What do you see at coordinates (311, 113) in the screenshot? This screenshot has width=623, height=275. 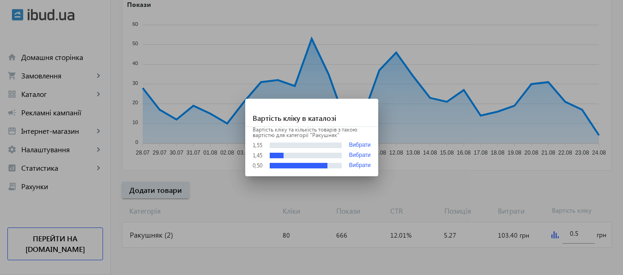 I see `h1: Вартість кліку в каталозі` at bounding box center [311, 113].